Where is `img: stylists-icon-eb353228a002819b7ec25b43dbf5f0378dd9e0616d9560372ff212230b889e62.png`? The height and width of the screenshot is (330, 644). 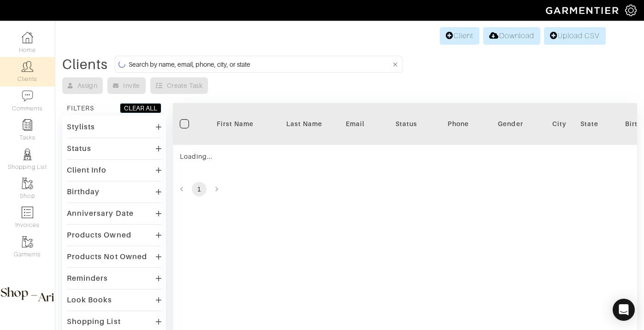 img: stylists-icon-eb353228a002819b7ec25b43dbf5f0378dd9e0616d9560372ff212230b889e62.png is located at coordinates (27, 154).